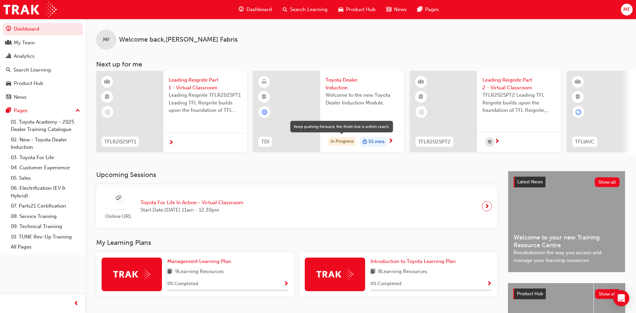  Describe the element at coordinates (305, 9) in the screenshot. I see `a: search-iconSearch Learning` at that location.